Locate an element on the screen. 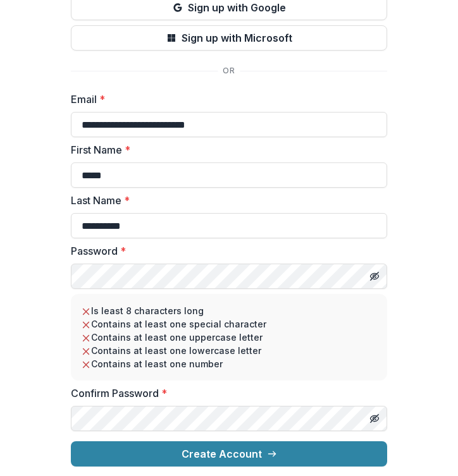  label: Confirm Password is located at coordinates (225, 393).